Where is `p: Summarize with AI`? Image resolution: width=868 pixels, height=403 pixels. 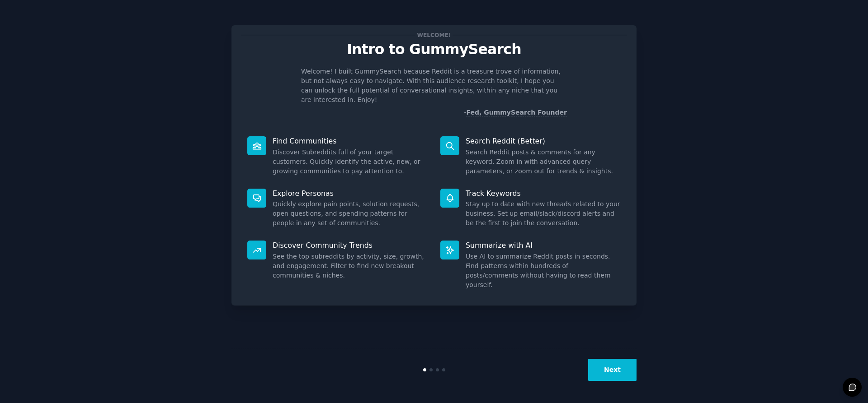 p: Summarize with AI is located at coordinates (543, 246).